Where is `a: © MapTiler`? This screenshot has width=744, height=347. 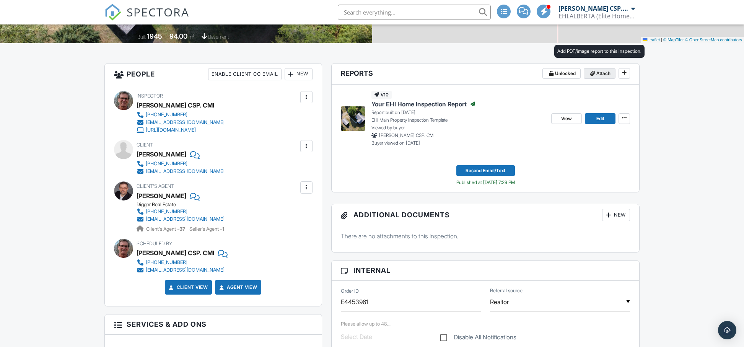
a: © MapTiler is located at coordinates (673, 40).